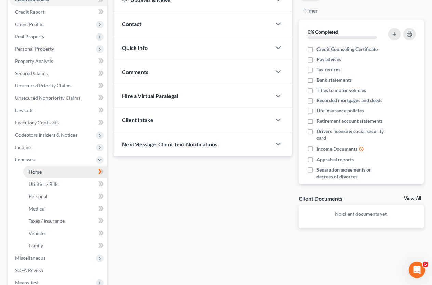 Image resolution: width=432 pixels, height=285 pixels. Describe the element at coordinates (65, 209) in the screenshot. I see `a: Medical` at that location.